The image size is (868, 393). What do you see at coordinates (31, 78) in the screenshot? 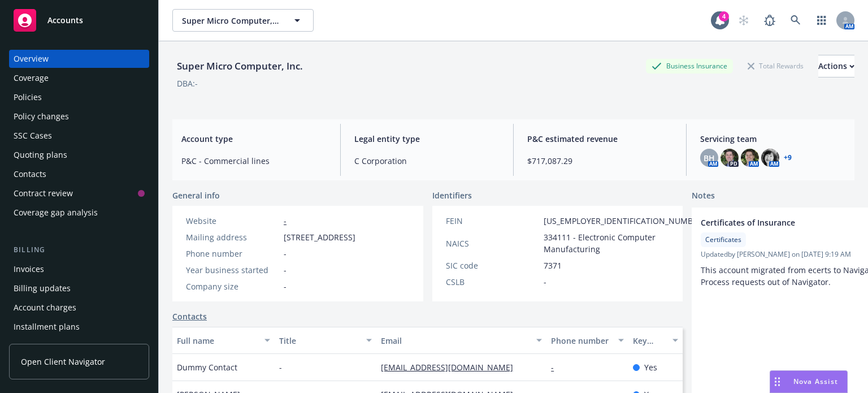
I see `div: Coverage` at bounding box center [31, 78].